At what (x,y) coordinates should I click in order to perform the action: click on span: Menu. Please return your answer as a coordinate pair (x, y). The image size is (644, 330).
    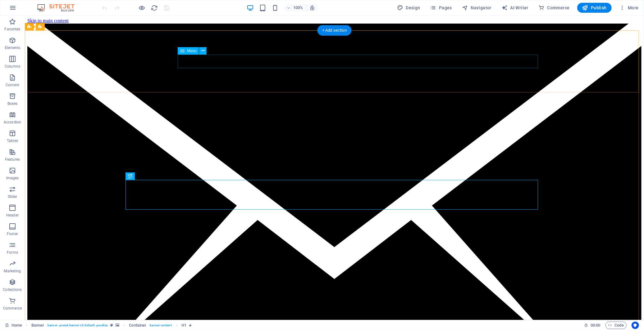
    Looking at the image, I should click on (192, 51).